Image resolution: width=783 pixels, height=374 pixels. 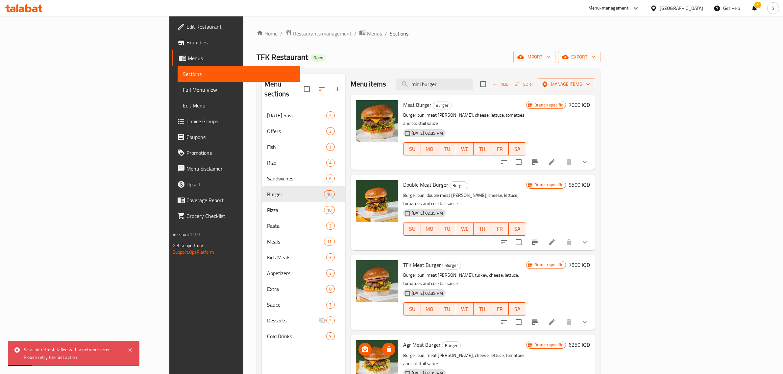 What do you see at coordinates (585, 242) in the screenshot?
I see `button: show more` at bounding box center [585, 242].